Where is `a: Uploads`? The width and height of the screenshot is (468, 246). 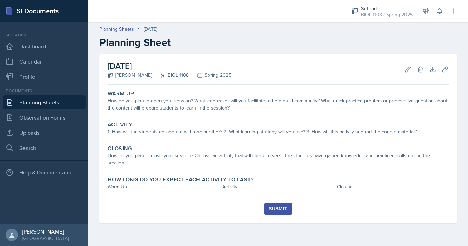 a: Uploads is located at coordinates (44, 132).